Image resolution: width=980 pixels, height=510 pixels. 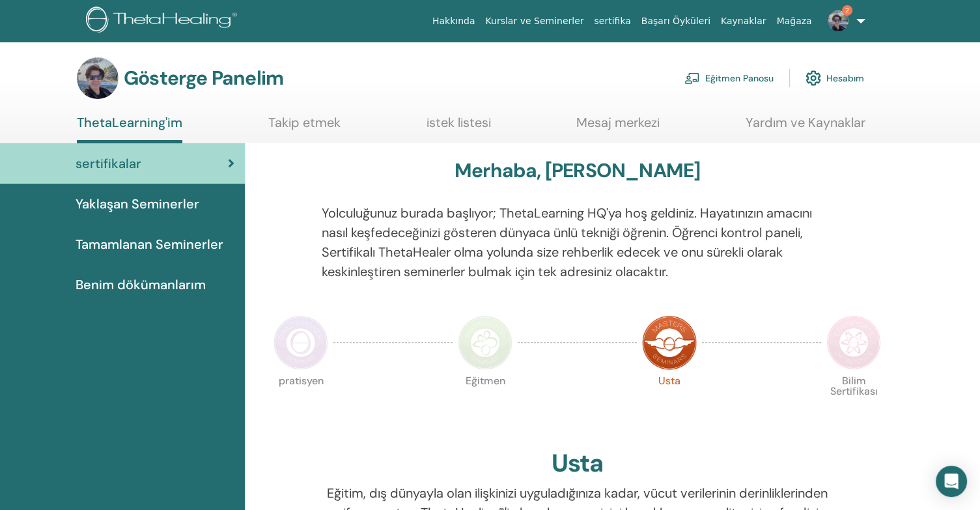 I want to click on a: Takip etmek, so click(x=304, y=127).